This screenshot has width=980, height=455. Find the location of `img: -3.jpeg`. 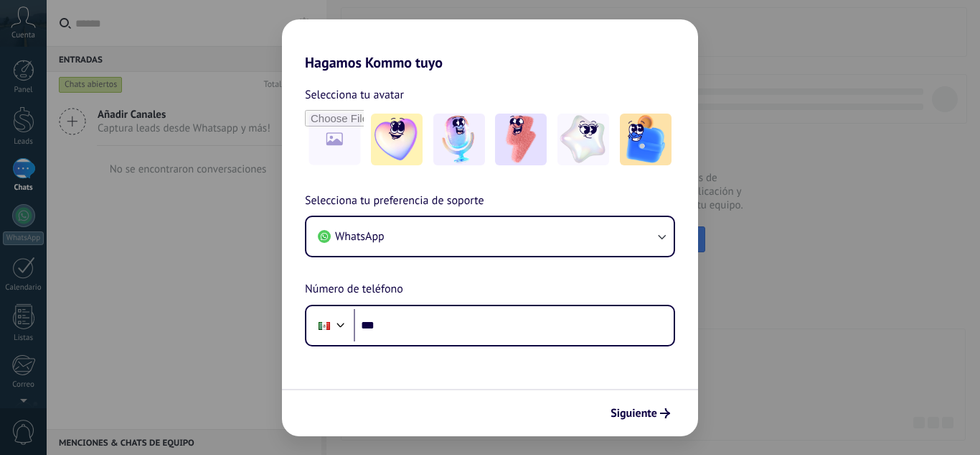

img: -3.jpeg is located at coordinates (521, 139).